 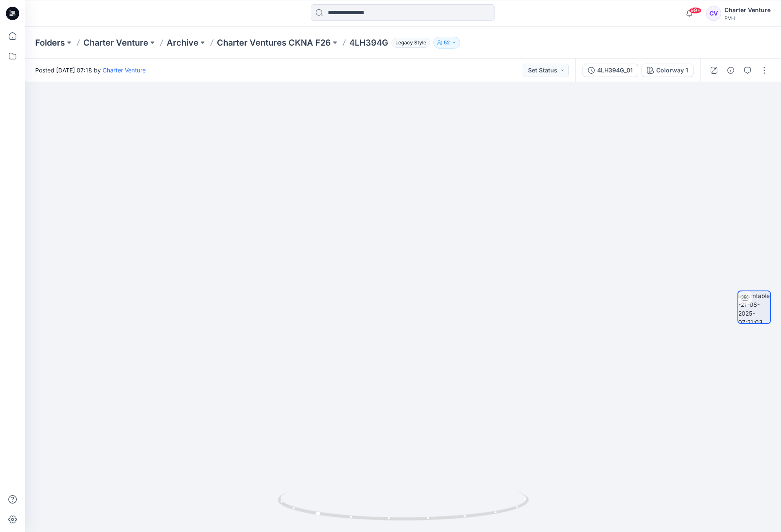 What do you see at coordinates (713, 13) in the screenshot?
I see `div: CV` at bounding box center [713, 13].